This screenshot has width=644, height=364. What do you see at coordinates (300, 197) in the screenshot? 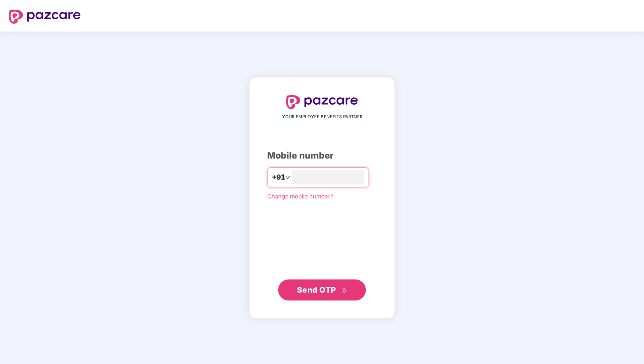
I see `span: Change mobile number?` at bounding box center [300, 197].